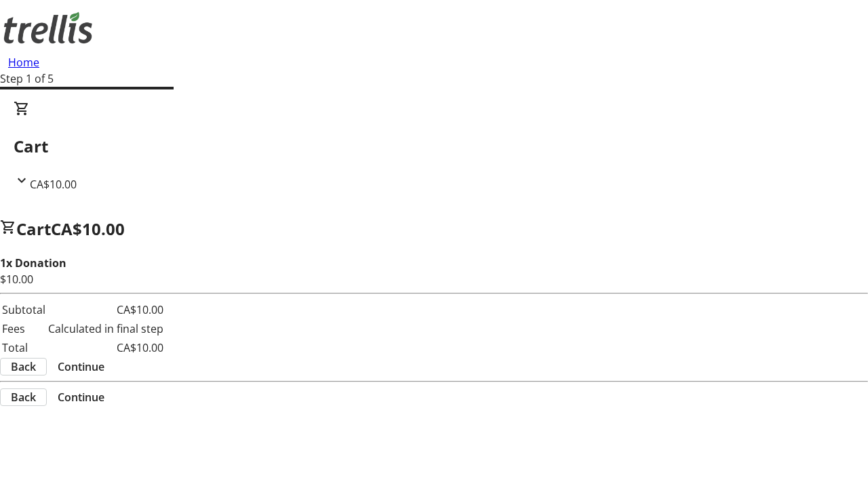  Describe the element at coordinates (434, 146) in the screenshot. I see `h2: Cart` at that location.